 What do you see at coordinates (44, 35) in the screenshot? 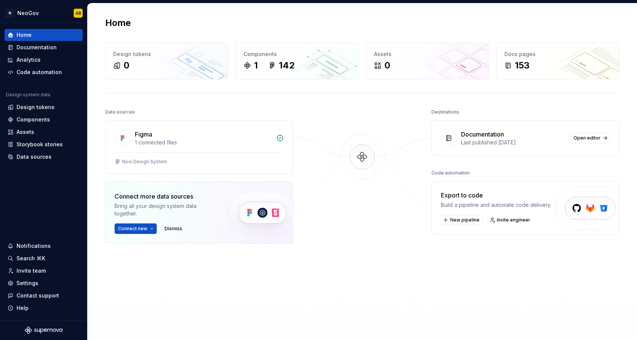
I see `a: Home` at bounding box center [44, 35].